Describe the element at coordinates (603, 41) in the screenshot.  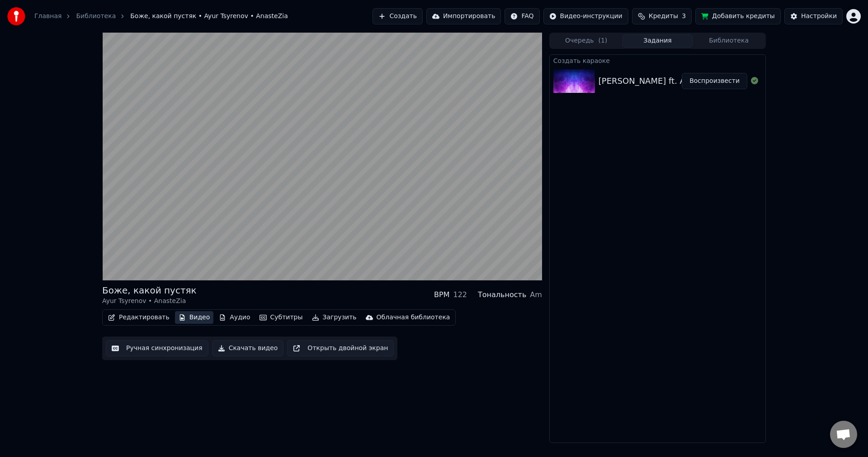
I see `span: ( 1 )` at that location.